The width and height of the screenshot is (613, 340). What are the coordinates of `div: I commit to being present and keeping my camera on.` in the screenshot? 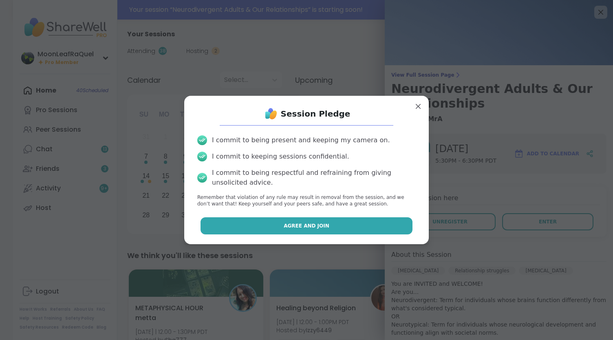 It's located at (301, 140).